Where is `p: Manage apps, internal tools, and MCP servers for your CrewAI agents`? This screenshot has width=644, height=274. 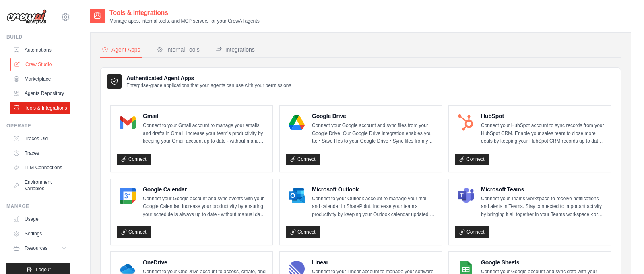 p: Manage apps, internal tools, and MCP servers for your CrewAI agents is located at coordinates (184, 21).